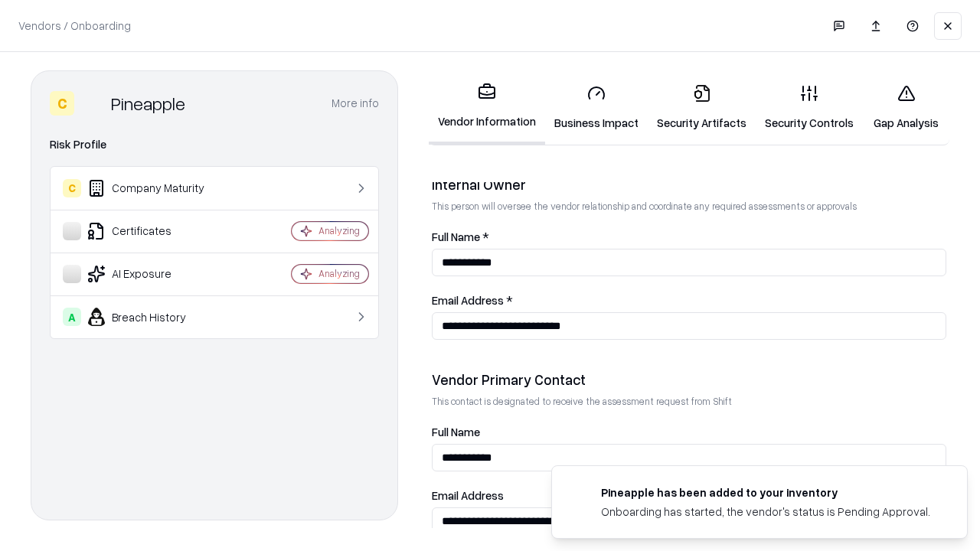 The image size is (980, 551). I want to click on div: Risk Profile, so click(215, 145).